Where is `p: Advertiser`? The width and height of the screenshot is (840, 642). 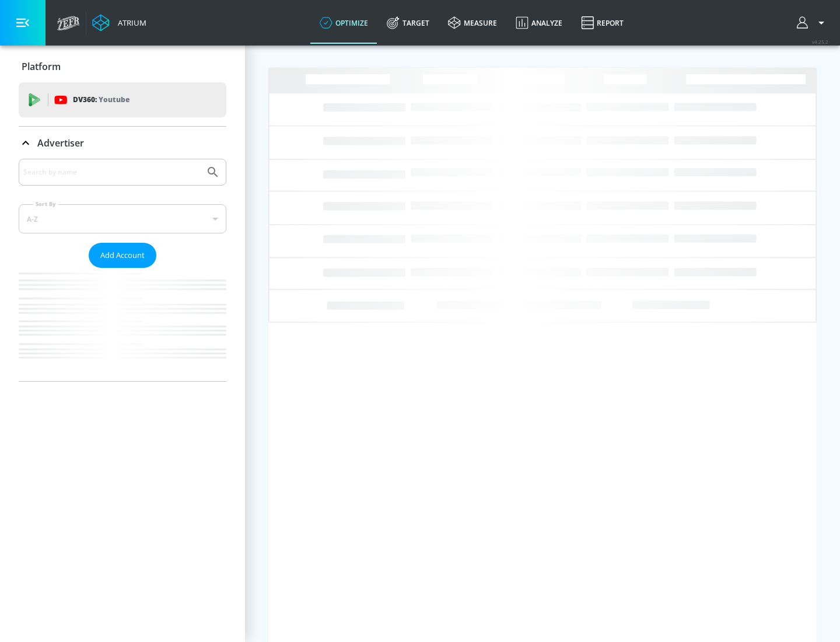
p: Advertiser is located at coordinates (60, 143).